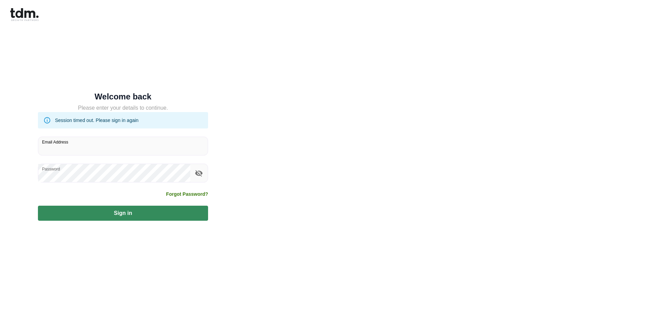  Describe the element at coordinates (51, 169) in the screenshot. I see `label: Password` at that location.